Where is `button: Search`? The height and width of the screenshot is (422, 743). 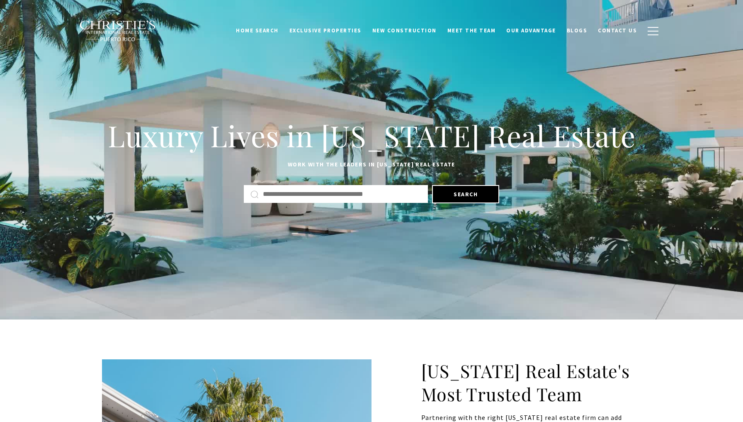 button: Search is located at coordinates (466, 194).